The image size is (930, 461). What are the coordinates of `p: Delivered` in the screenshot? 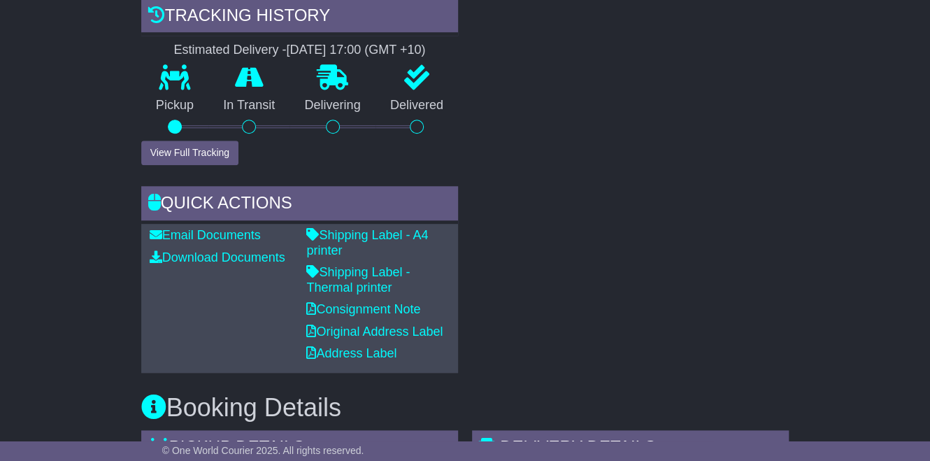 It's located at (417, 106).